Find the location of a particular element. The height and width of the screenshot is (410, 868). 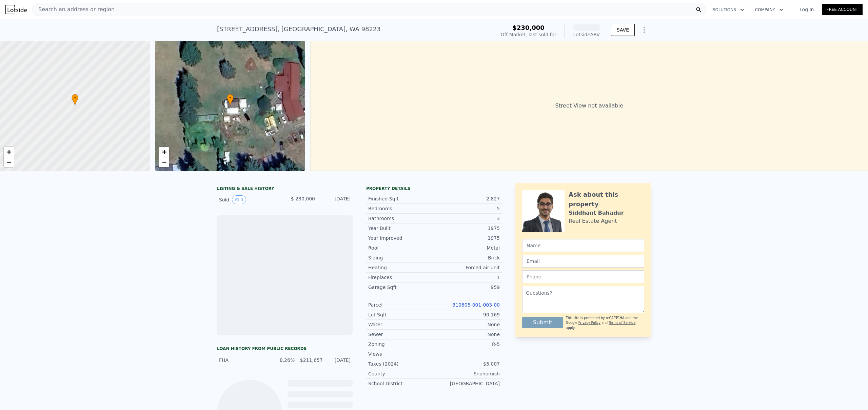

span: $ 230,000 is located at coordinates (303, 199).